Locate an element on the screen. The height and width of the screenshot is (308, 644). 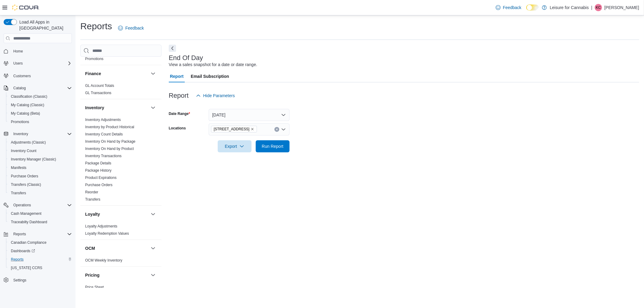
span: Transfers (Classic) is located at coordinates (40, 185).